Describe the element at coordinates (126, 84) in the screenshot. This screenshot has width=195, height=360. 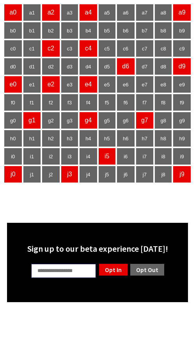
I see `td: e6` at that location.